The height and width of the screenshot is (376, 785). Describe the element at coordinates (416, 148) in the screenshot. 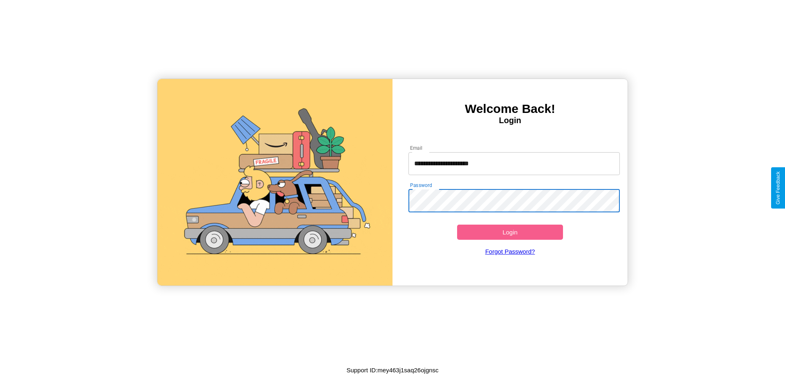

I see `label: Email` at that location.